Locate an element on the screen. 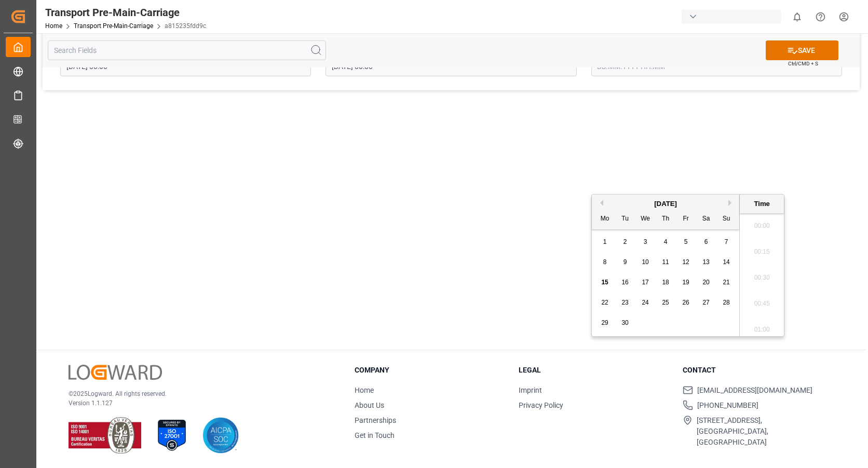 This screenshot has width=868, height=468. span: 9 is located at coordinates (625, 262).